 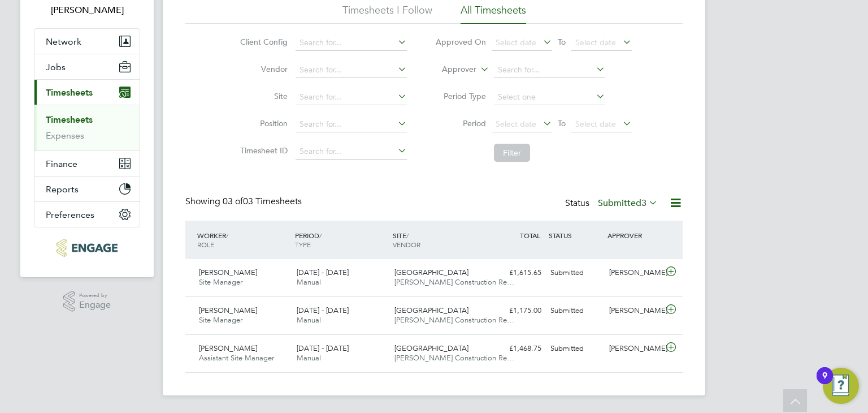 What do you see at coordinates (87, 189) in the screenshot?
I see `button: Reports` at bounding box center [87, 189].